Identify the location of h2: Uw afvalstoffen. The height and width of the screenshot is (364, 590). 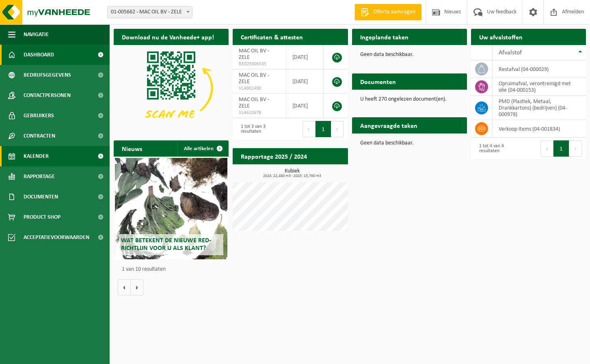
(501, 37).